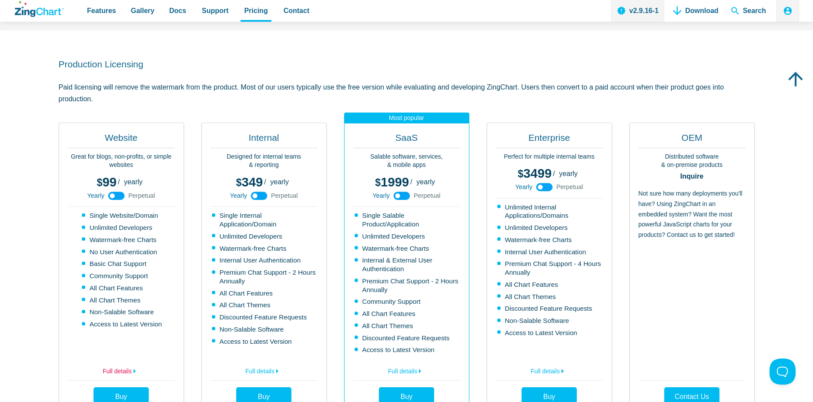  I want to click on li: Basic Chat Support, so click(122, 264).